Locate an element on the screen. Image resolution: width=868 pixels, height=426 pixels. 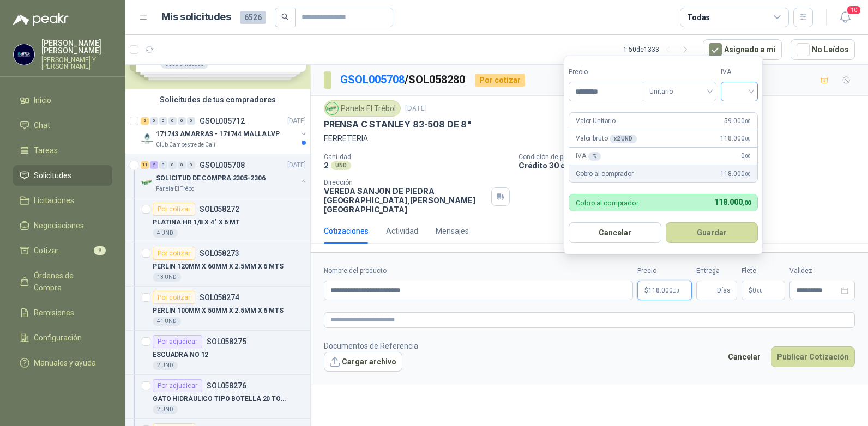
p: / SOL058280 is located at coordinates (403, 80).